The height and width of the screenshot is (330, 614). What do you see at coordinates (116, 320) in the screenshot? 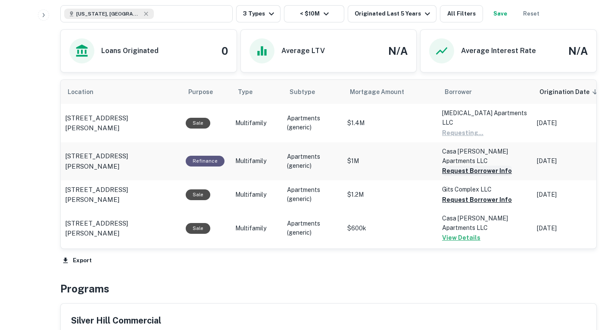
I see `h5: Silver Hill Commercial` at bounding box center [116, 320].